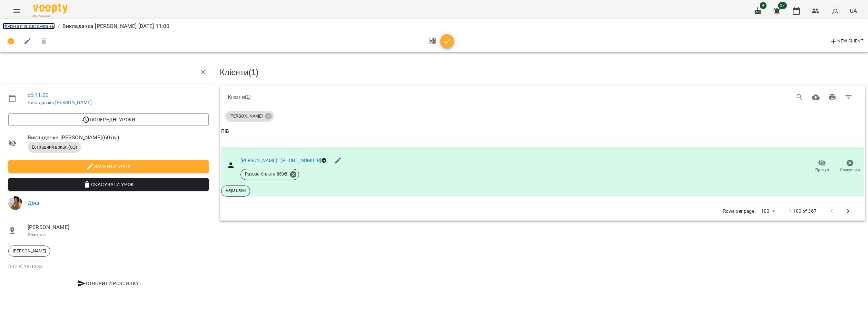 The height and width of the screenshot is (320, 868). What do you see at coordinates (739, 211) in the screenshot?
I see `p: Rows per page:` at bounding box center [739, 211].